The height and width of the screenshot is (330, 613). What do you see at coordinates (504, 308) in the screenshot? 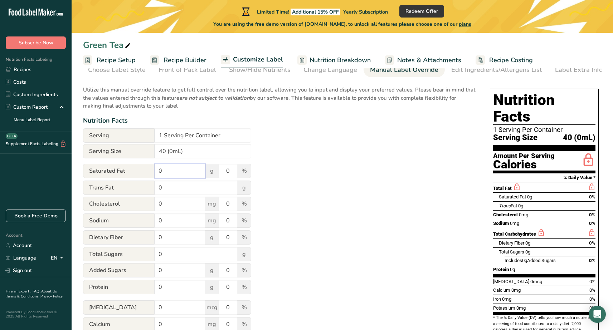
I see `span: Potassium` at bounding box center [504, 308].